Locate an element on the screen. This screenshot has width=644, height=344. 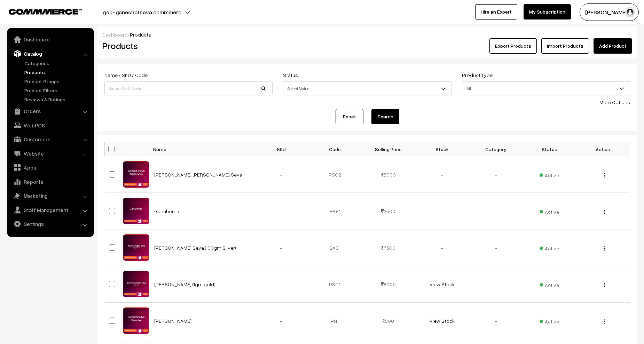
a: Staff Management is located at coordinates (50, 210).